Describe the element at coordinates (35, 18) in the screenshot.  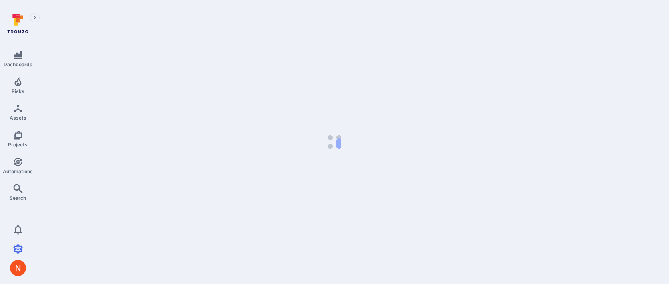
I see `button: Expand navigation menu` at that location.